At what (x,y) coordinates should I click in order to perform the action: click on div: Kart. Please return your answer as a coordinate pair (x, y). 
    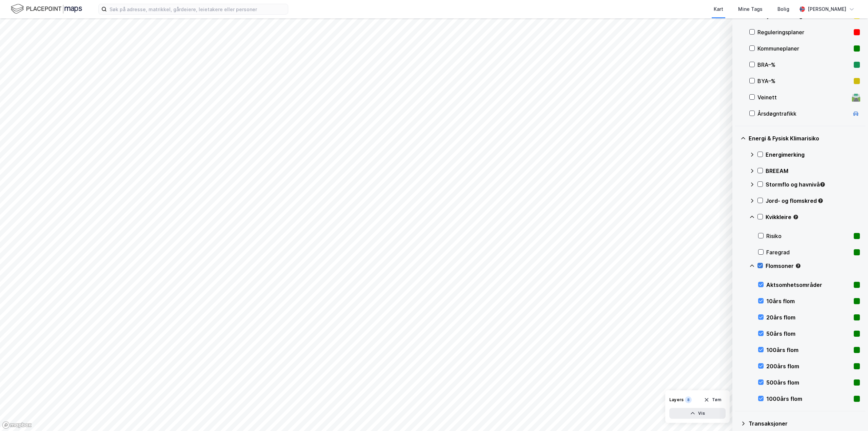
    Looking at the image, I should click on (719, 9).